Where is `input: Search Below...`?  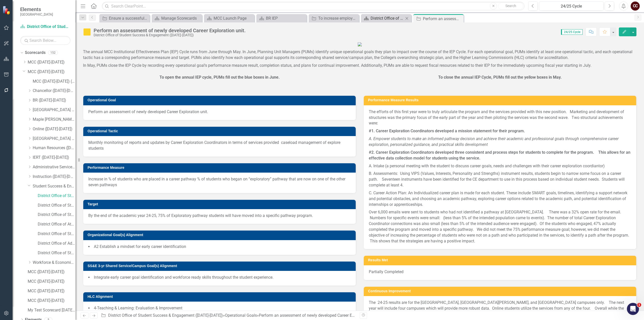
input: Search Below... is located at coordinates (46, 40).